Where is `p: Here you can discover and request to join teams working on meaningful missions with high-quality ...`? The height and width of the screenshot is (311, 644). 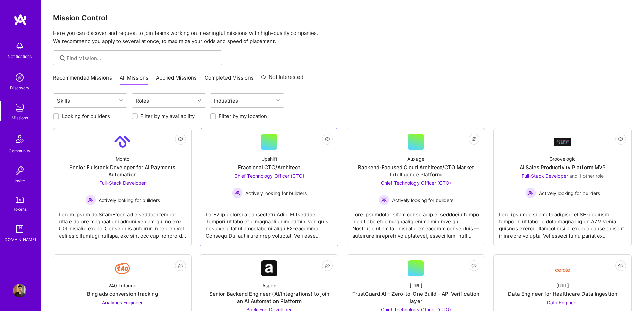
p: Here you can discover and request to join teams working on meaningful missions with high-quality ... is located at coordinates (342, 37).